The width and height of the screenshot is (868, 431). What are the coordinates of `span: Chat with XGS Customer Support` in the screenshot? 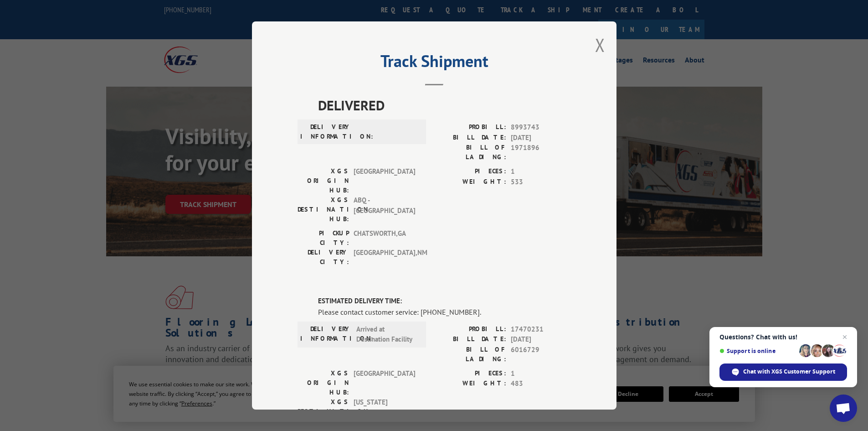 It's located at (789, 372).